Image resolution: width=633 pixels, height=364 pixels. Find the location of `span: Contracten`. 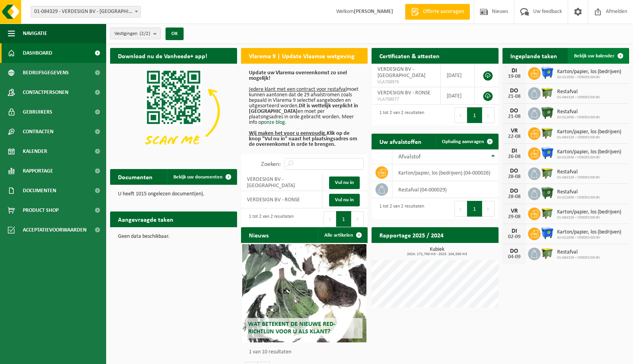

span: Contracten is located at coordinates (38, 132).